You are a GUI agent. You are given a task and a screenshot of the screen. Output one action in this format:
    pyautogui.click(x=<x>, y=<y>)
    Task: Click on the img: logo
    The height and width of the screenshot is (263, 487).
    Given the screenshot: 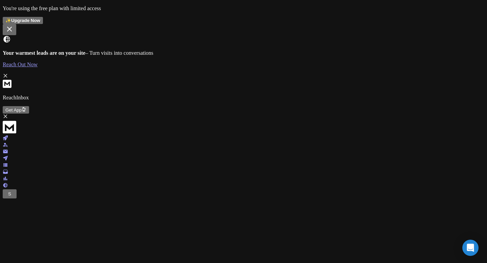 What is the action you would take?
    pyautogui.click(x=9, y=127)
    